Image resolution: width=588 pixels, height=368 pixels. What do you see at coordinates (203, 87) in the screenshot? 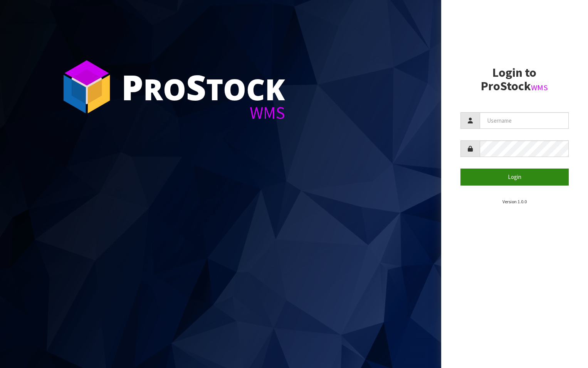
I see `div: ro tock` at bounding box center [203, 87].